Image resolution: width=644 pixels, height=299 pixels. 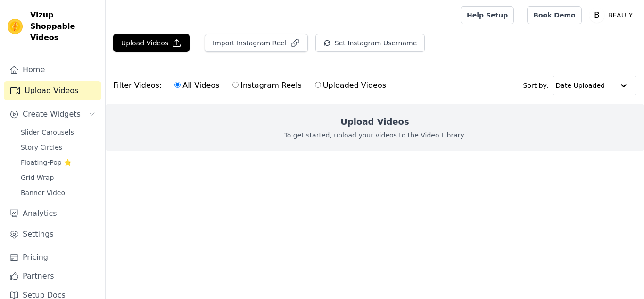 What do you see at coordinates (318, 84) in the screenshot?
I see `input: Uploaded Videos` at bounding box center [318, 84].